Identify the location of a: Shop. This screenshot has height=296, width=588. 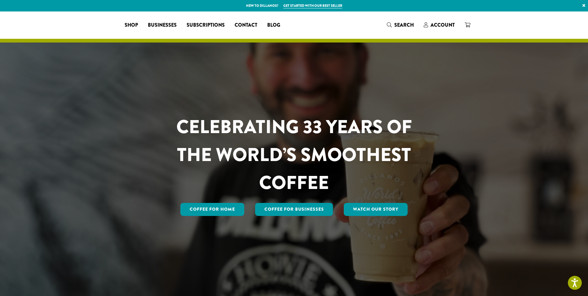
(131, 25).